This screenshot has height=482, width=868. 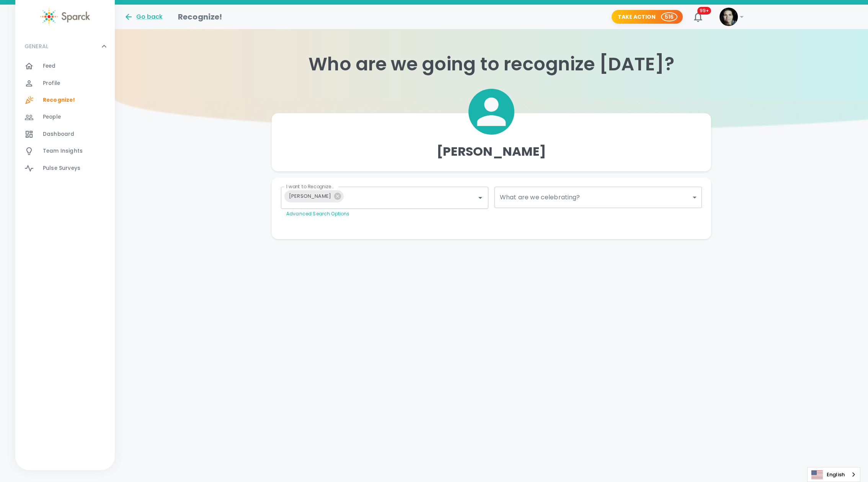 I want to click on a: English, so click(x=834, y=474).